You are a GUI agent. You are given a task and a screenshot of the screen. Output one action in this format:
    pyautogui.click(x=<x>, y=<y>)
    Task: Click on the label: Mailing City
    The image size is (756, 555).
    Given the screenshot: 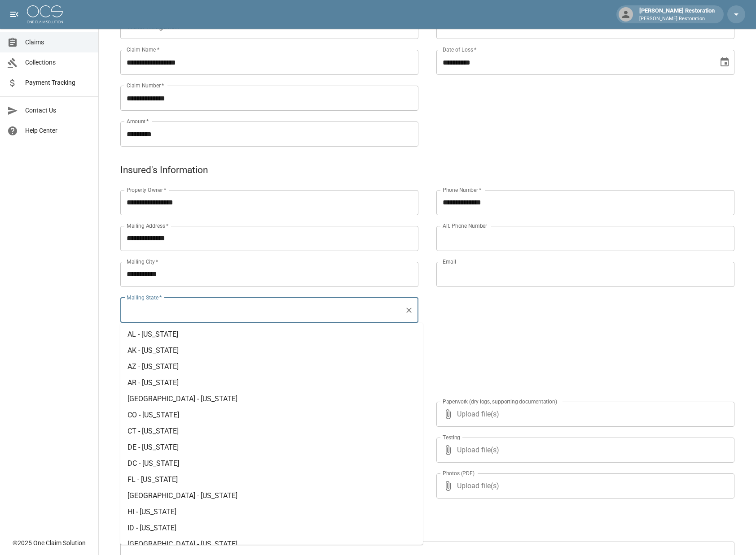 What is the action you would take?
    pyautogui.click(x=142, y=262)
    